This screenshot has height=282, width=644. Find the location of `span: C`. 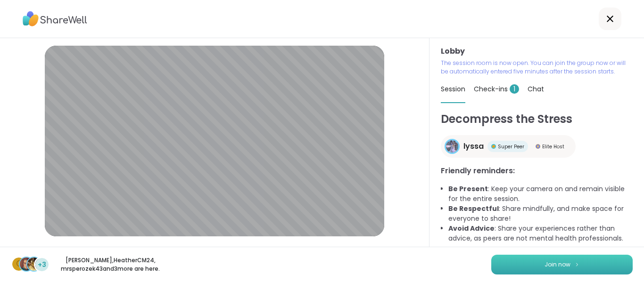

span: C is located at coordinates (19, 264).